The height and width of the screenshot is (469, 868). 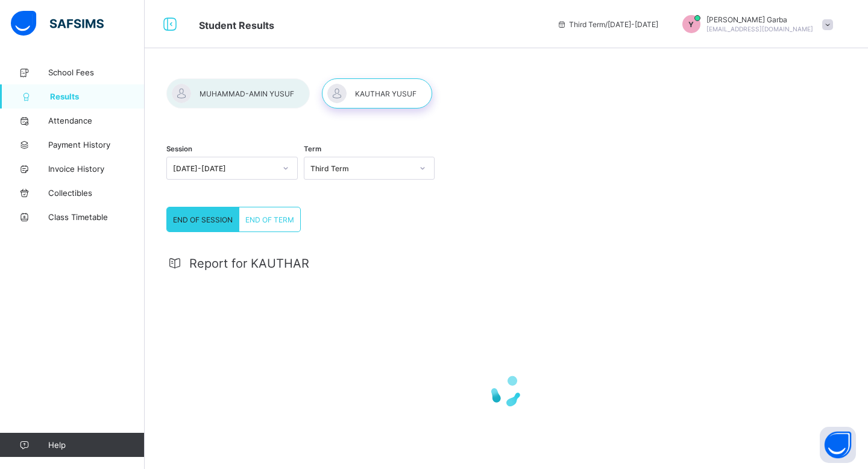 What do you see at coordinates (97, 145) in the screenshot?
I see `span: Payment History` at bounding box center [97, 145].